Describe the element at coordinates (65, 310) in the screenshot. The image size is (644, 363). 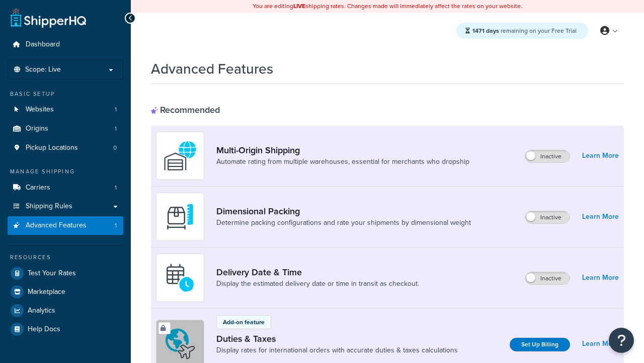
I see `li: Analytics` at that location.